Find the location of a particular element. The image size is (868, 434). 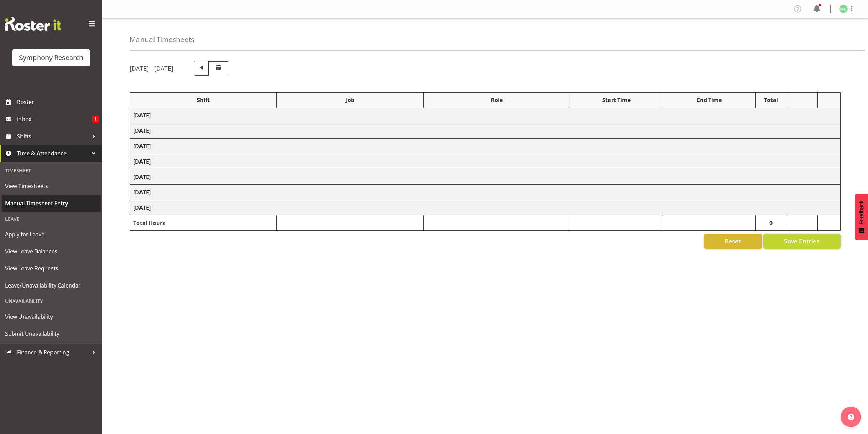

button: Reset is located at coordinates (733, 241).